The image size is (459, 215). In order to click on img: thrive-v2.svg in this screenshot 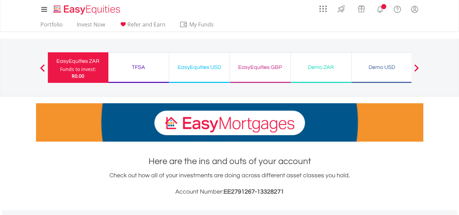, I will do `click(341, 9)`.